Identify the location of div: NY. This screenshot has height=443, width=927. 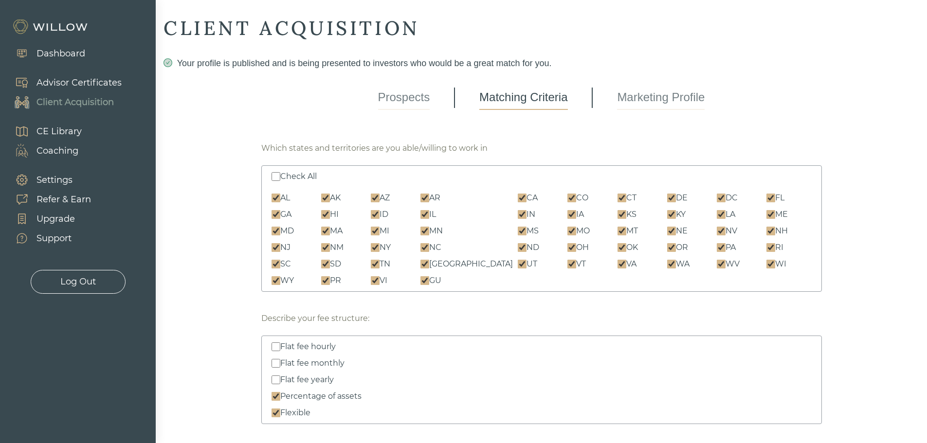
(385, 248).